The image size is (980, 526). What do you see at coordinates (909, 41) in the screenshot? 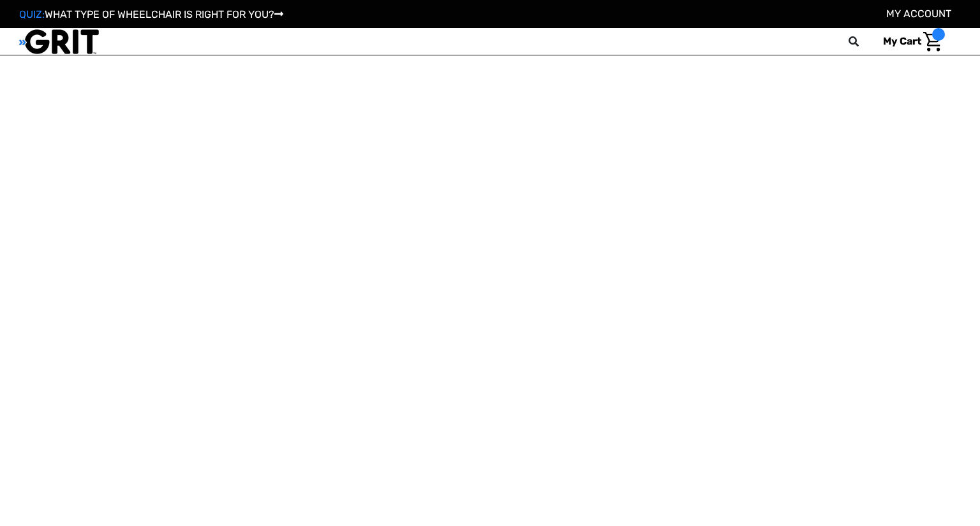
I see `a: Cart with 0 items` at bounding box center [909, 41].